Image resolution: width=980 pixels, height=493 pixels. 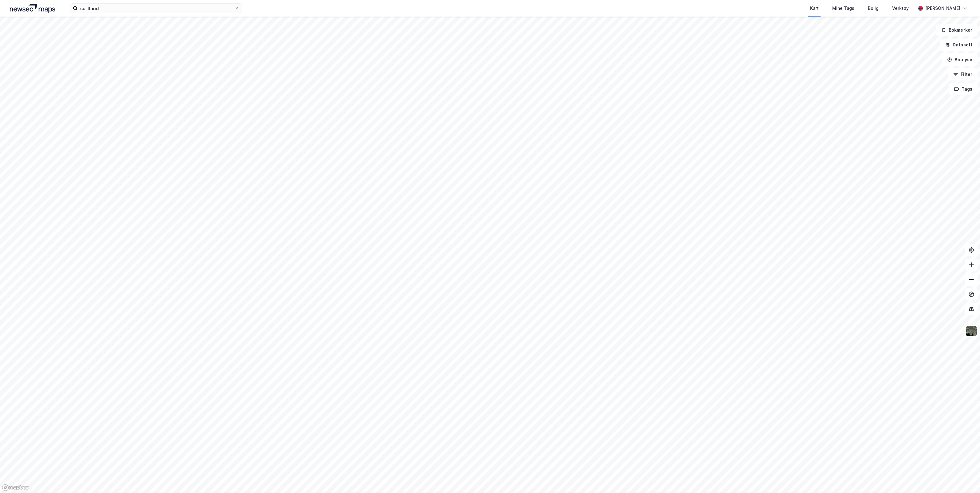 I want to click on div: Chat Widget, so click(x=965, y=478).